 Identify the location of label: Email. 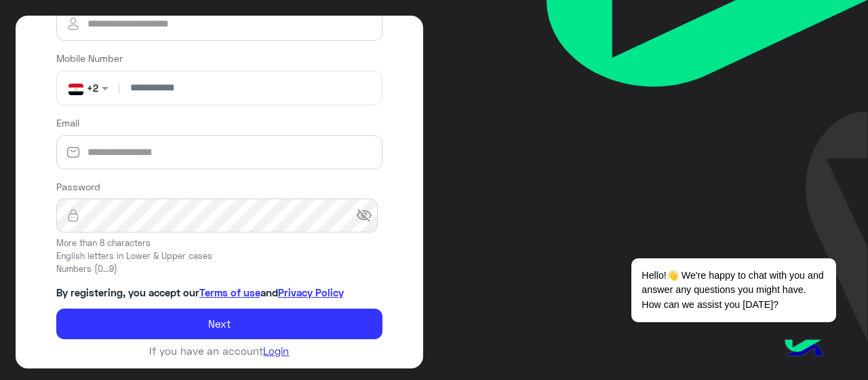
(68, 122).